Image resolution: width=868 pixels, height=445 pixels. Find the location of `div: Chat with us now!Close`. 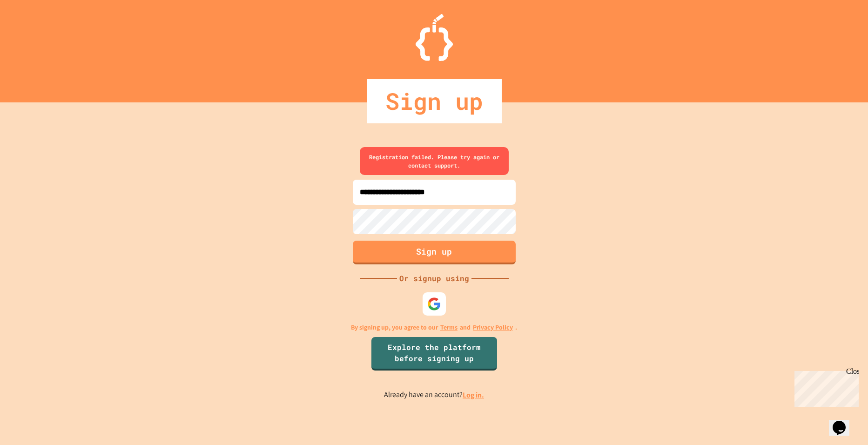

div: Chat with us now!Close is located at coordinates (34, 32).